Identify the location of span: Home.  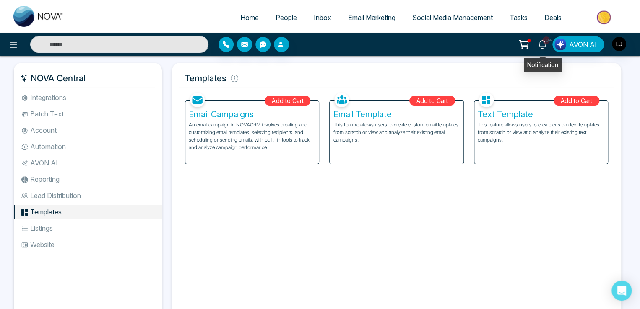
(249, 18).